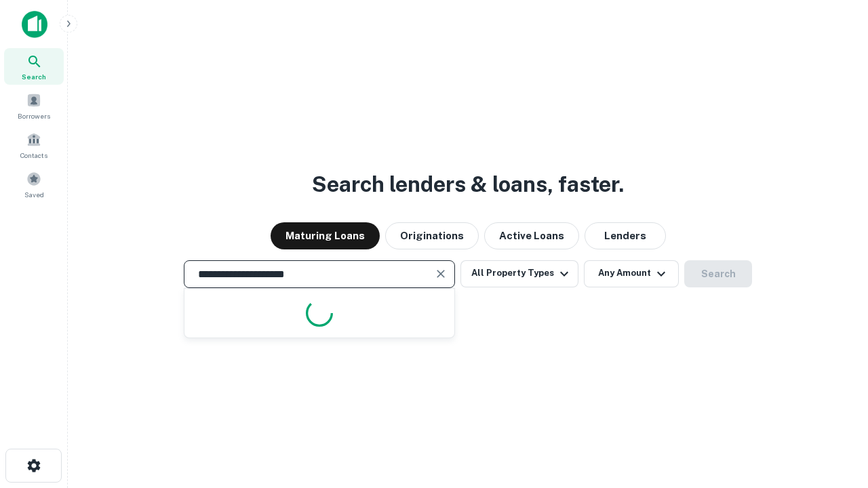 The image size is (868, 488). What do you see at coordinates (519, 274) in the screenshot?
I see `button: All Property Types` at bounding box center [519, 274].